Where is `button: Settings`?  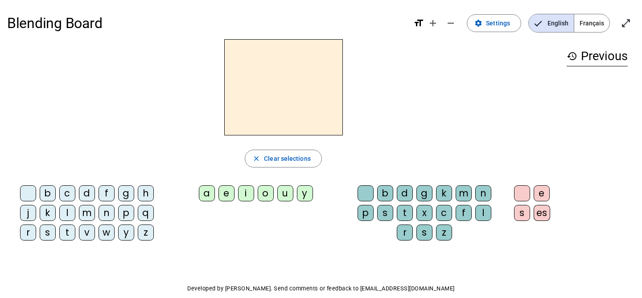
button: Settings is located at coordinates (494, 23).